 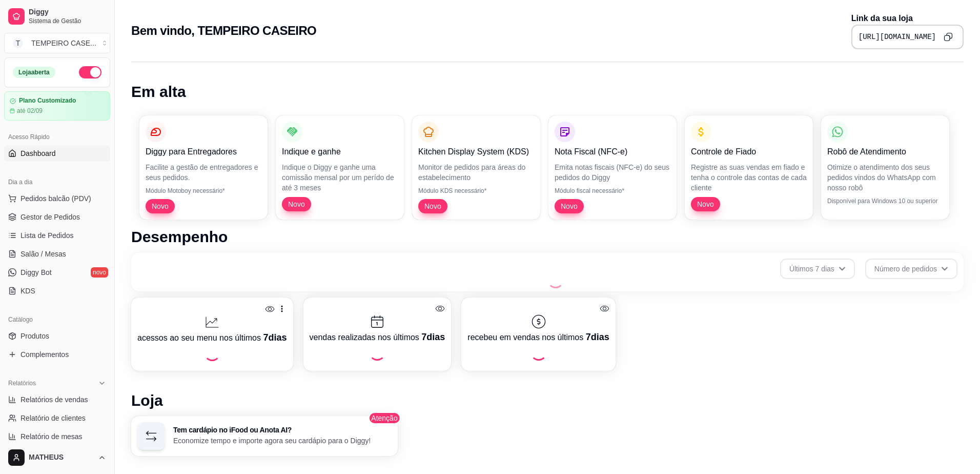 What do you see at coordinates (476, 191) in the screenshot?
I see `p: Módulo KDS necessário*` at bounding box center [476, 191].